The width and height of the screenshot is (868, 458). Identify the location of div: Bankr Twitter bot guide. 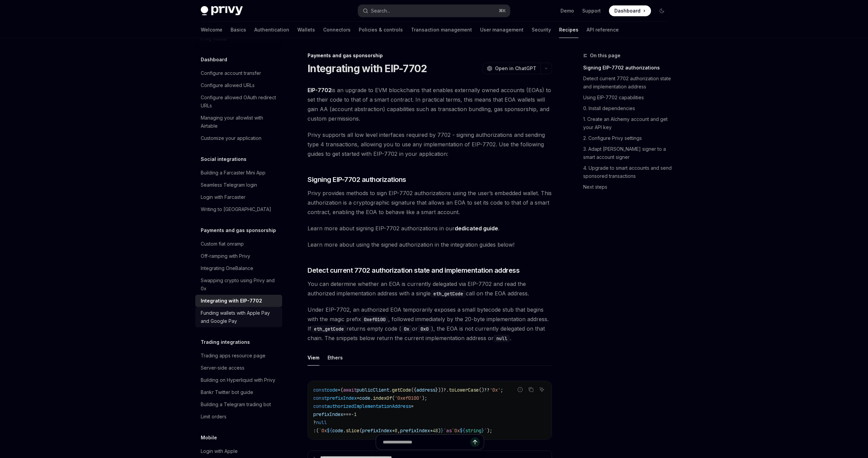
(227, 392).